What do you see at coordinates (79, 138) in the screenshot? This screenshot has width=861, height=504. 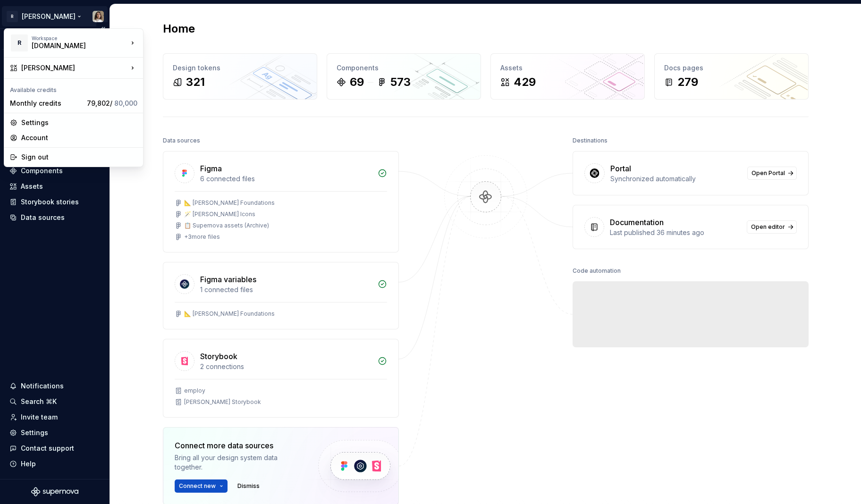 I see `div: Account` at bounding box center [79, 138].